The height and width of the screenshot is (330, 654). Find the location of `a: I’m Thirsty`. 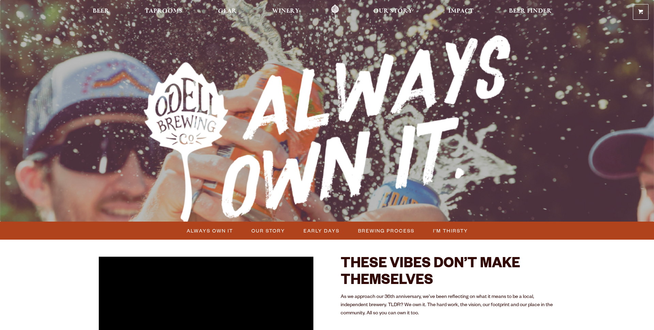

a: I’m Thirsty is located at coordinates (450, 230).